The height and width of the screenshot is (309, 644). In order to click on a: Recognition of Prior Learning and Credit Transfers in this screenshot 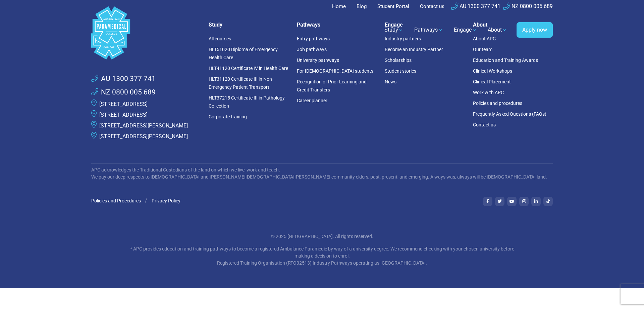, I will do `click(331, 86)`.